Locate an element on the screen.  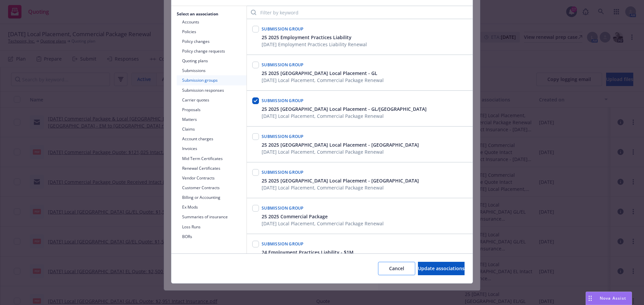
button: Policies is located at coordinates (212, 32).